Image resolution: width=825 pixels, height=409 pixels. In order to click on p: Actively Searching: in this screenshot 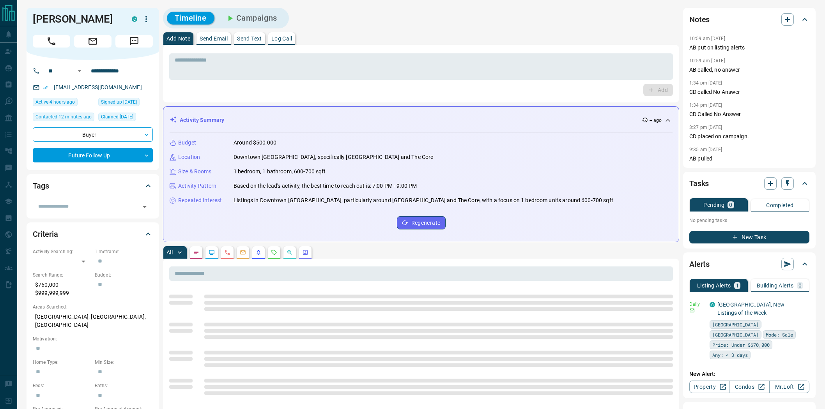, I will do `click(62, 252)`.